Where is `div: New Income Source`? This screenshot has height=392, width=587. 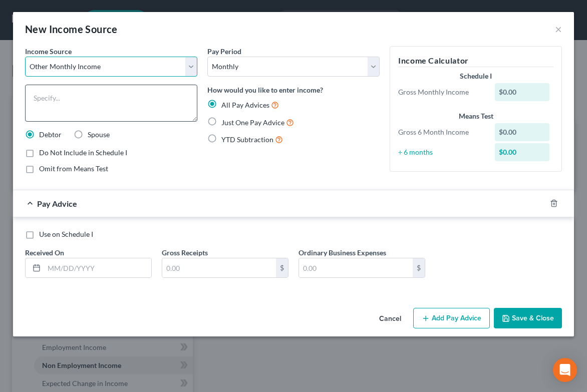
div: New Income Source is located at coordinates (71, 29).